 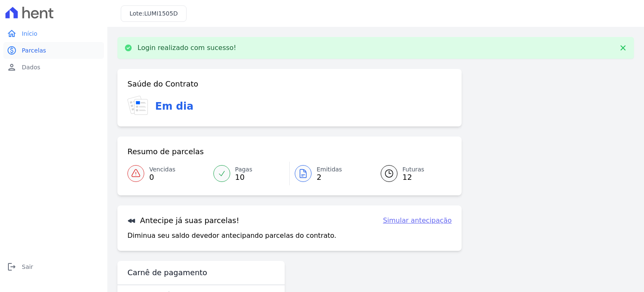 What do you see at coordinates (183, 221) in the screenshot?
I see `h3: Antecipe já suas parcelas!` at bounding box center [183, 221].